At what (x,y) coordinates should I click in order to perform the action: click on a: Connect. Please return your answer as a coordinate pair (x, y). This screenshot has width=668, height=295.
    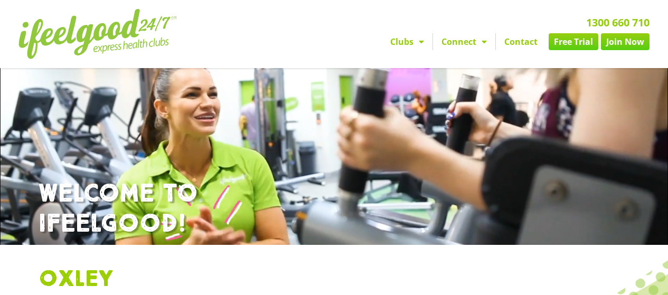
    Looking at the image, I should click on (464, 42).